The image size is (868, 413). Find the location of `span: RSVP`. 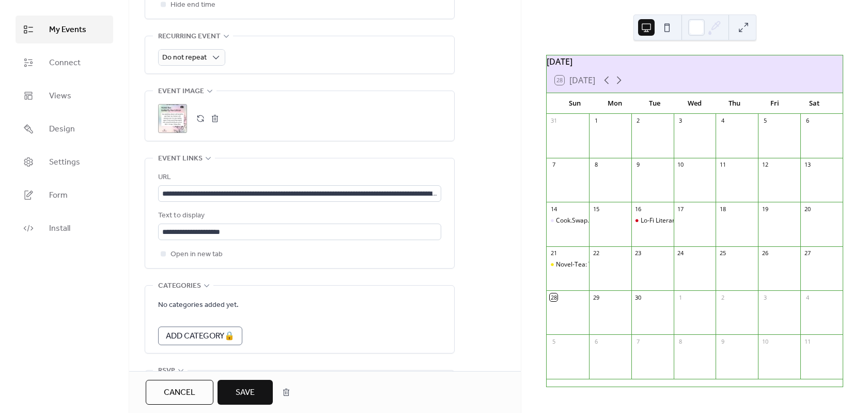

span: RSVP is located at coordinates (166, 371).